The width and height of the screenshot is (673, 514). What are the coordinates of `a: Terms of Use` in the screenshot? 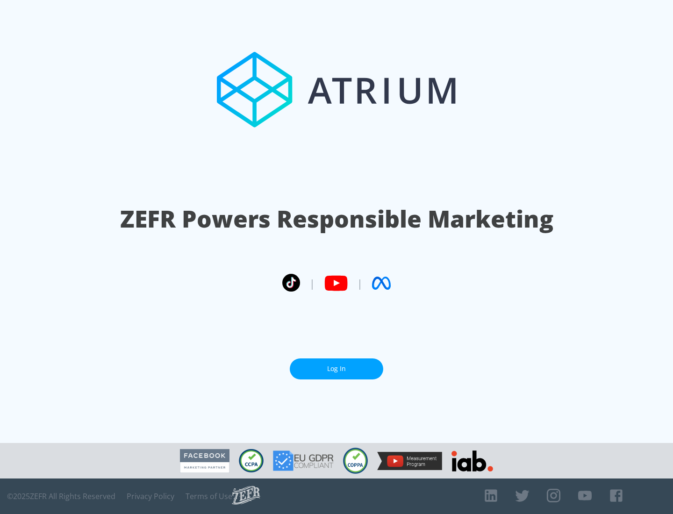 It's located at (209, 497).